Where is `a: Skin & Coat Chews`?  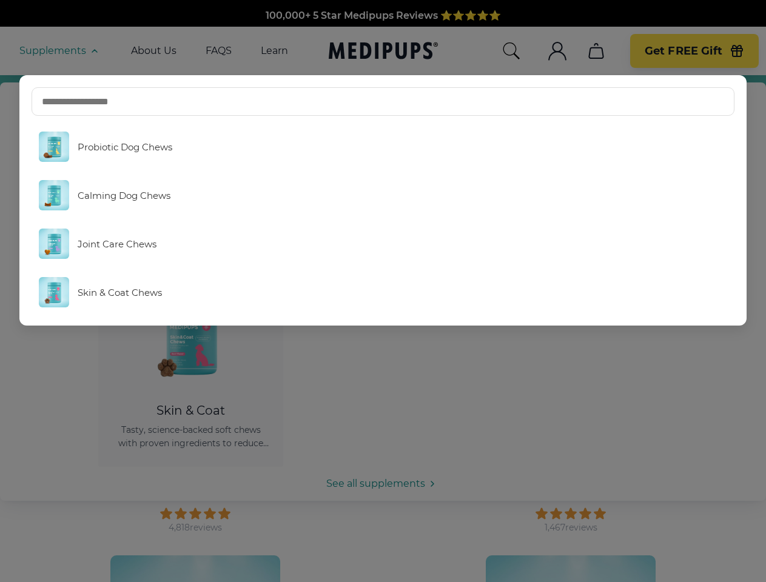
a: Skin & Coat Chews is located at coordinates (383, 292).